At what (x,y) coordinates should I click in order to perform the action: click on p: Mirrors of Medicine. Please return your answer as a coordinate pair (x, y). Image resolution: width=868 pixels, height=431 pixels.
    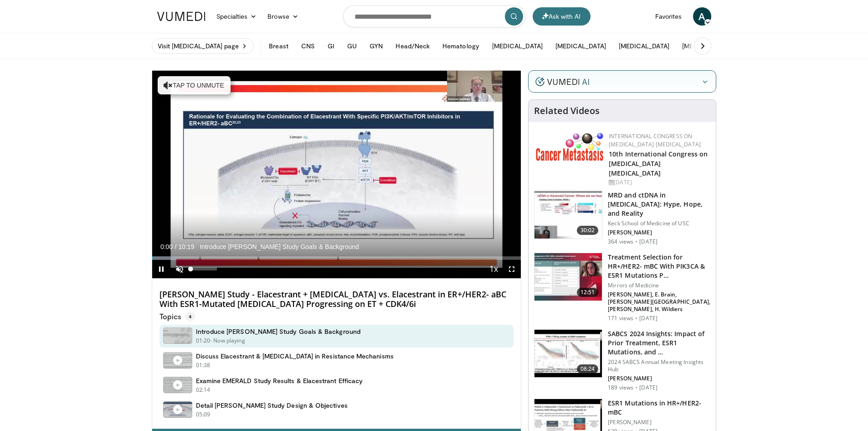
    Looking at the image, I should click on (659, 286).